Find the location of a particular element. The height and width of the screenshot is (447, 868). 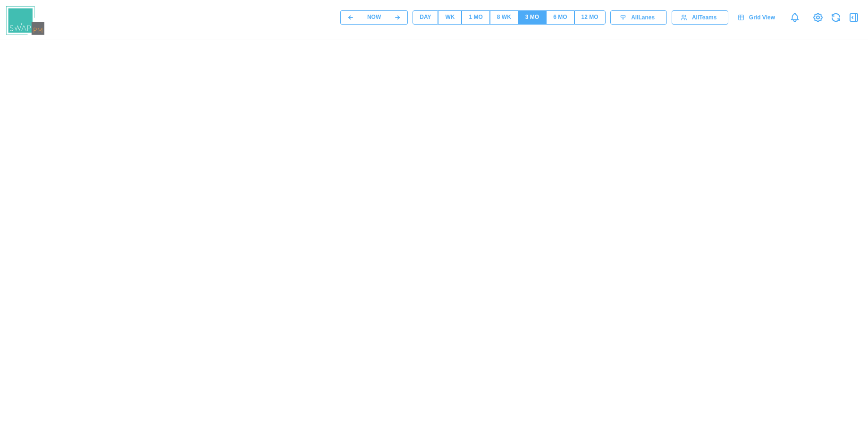

button: WK is located at coordinates (450, 17).